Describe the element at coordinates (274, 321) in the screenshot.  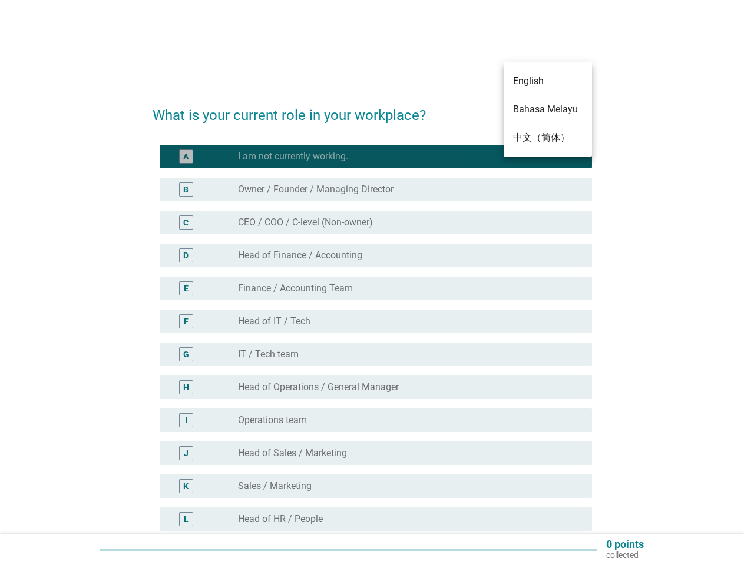
I see `label: Head of IT / Tech` at that location.